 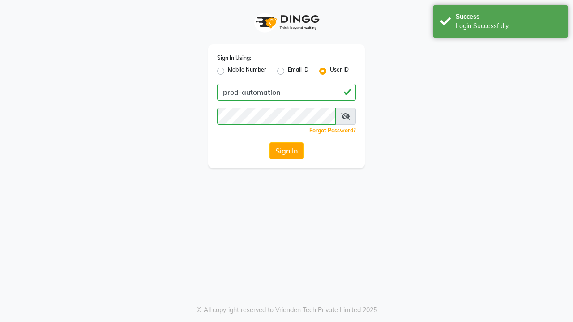 I want to click on label: User ID, so click(x=339, y=71).